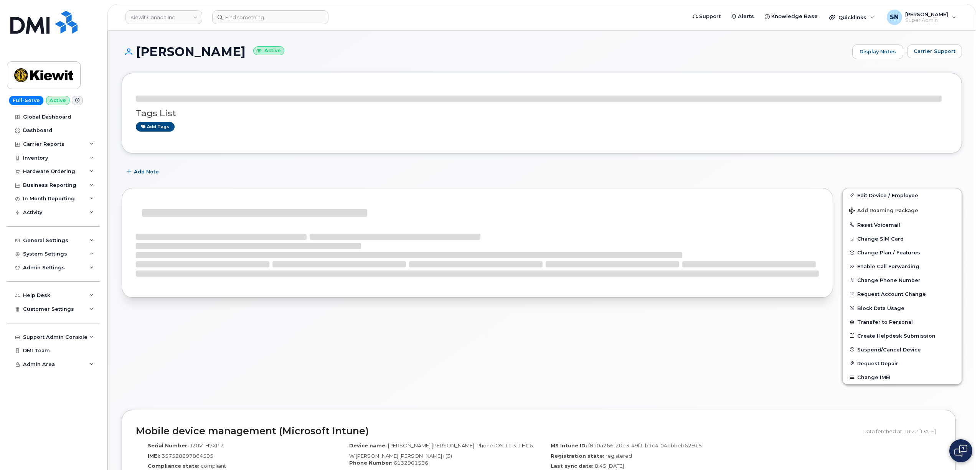 The height and width of the screenshot is (470, 980). Describe the element at coordinates (902, 363) in the screenshot. I see `button: Request Repair` at that location.